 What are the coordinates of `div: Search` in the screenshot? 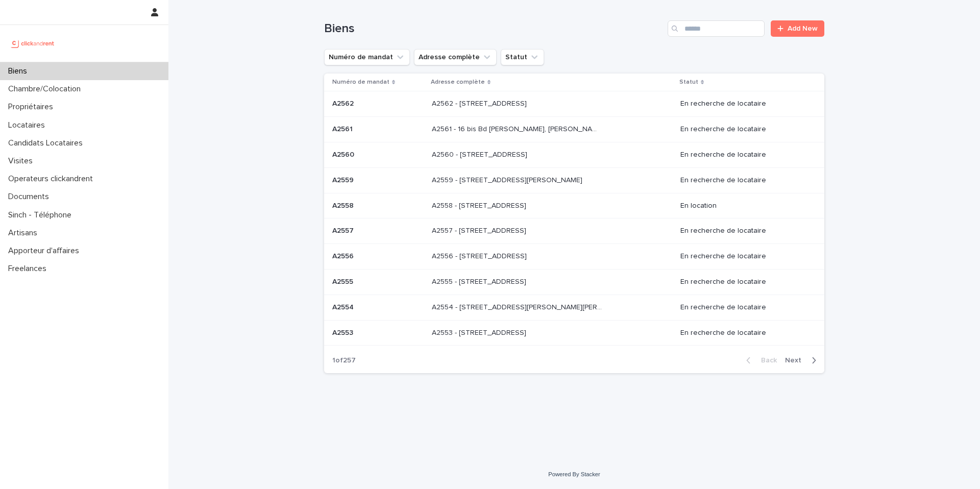 It's located at (717, 29).